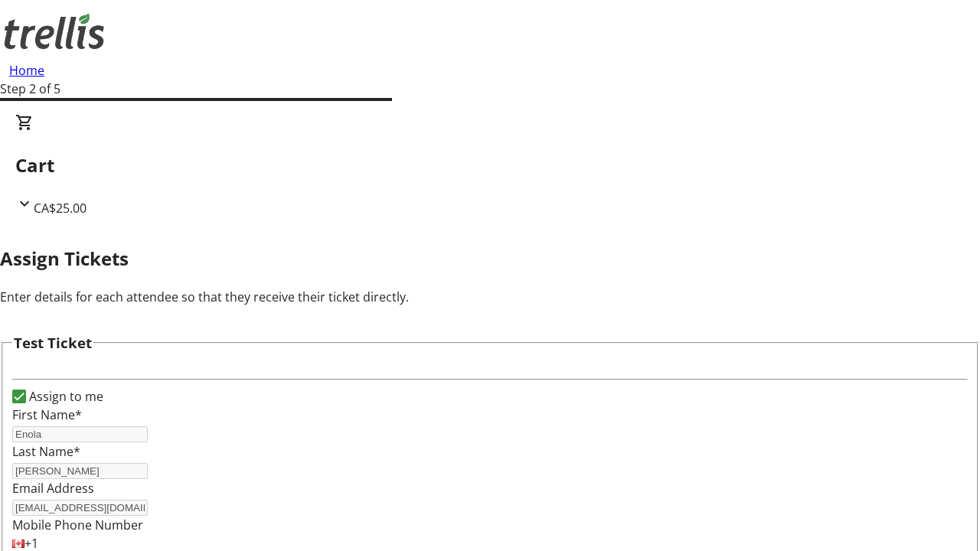 The width and height of the screenshot is (980, 551). Describe the element at coordinates (53, 488) in the screenshot. I see `label: Email Address` at that location.